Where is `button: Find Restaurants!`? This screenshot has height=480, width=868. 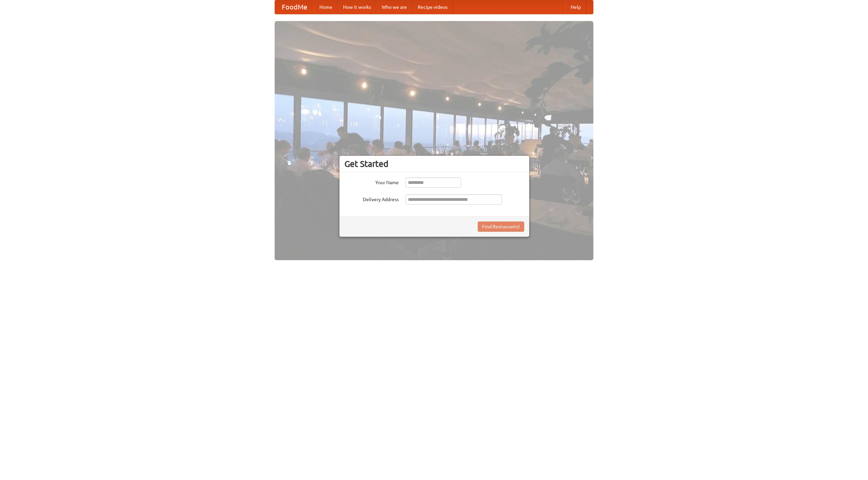 button: Find Restaurants! is located at coordinates (501, 226).